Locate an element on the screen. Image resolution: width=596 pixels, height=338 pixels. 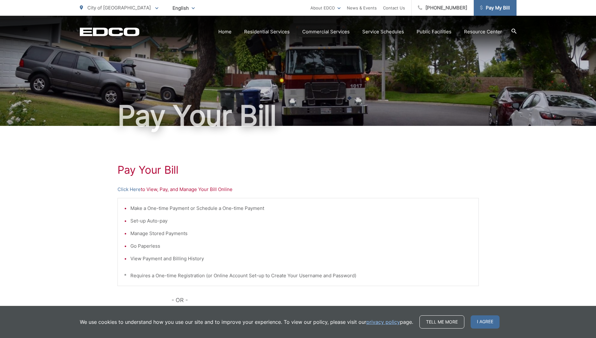
p: to View, Pay, and Manage Your Bill Online is located at coordinates (298, 189).